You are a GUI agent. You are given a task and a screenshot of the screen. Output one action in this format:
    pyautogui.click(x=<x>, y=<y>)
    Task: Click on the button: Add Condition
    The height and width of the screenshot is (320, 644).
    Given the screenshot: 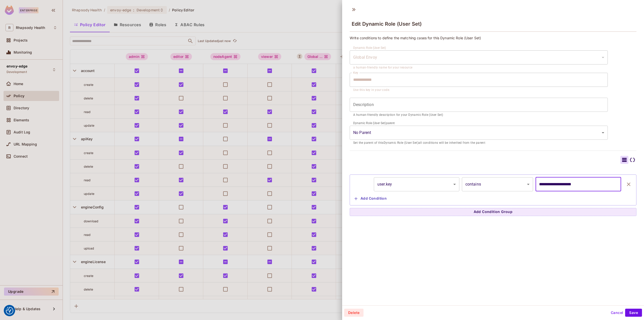 What is the action you would take?
    pyautogui.click(x=370, y=199)
    